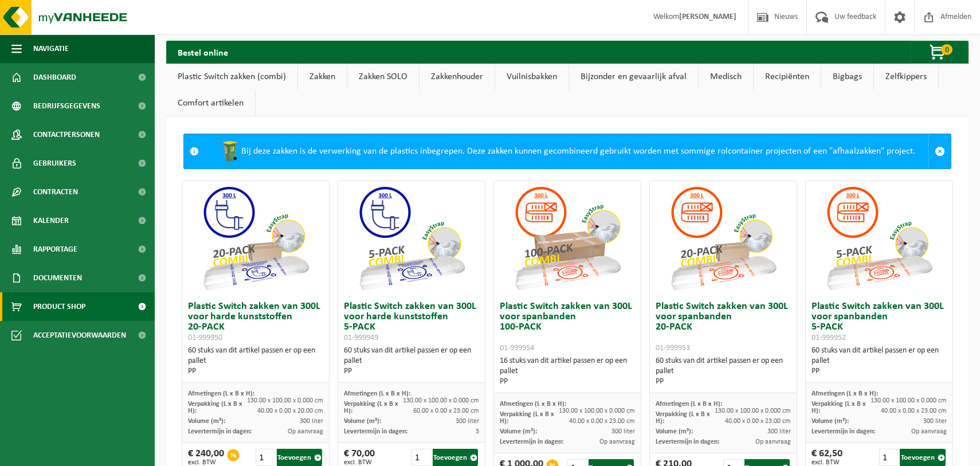 The width and height of the screenshot is (980, 466). Describe the element at coordinates (827, 457) in the screenshot. I see `div: € 62,50` at that location.